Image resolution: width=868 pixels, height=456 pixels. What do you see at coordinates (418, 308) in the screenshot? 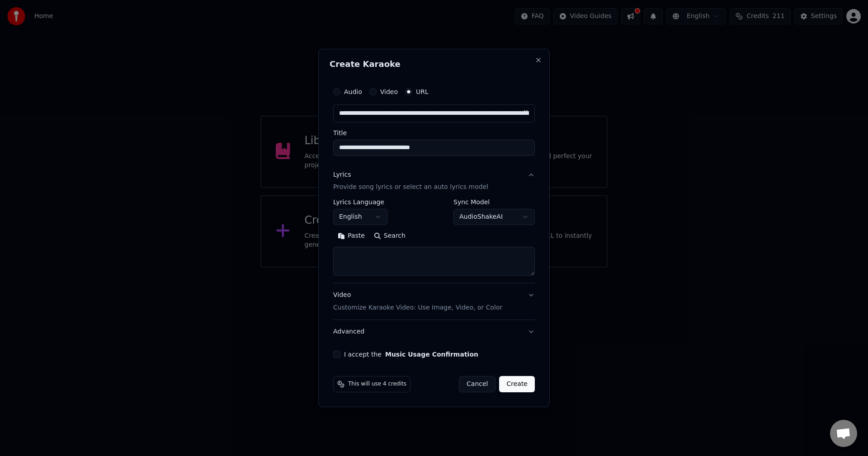
I see `p: Customize Karaoke Video: Use Image, Video, or Color` at bounding box center [418, 308].